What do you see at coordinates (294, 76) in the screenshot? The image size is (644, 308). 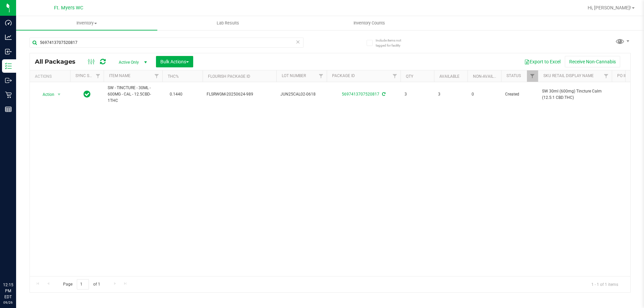 I see `a: Lot Number` at bounding box center [294, 76].